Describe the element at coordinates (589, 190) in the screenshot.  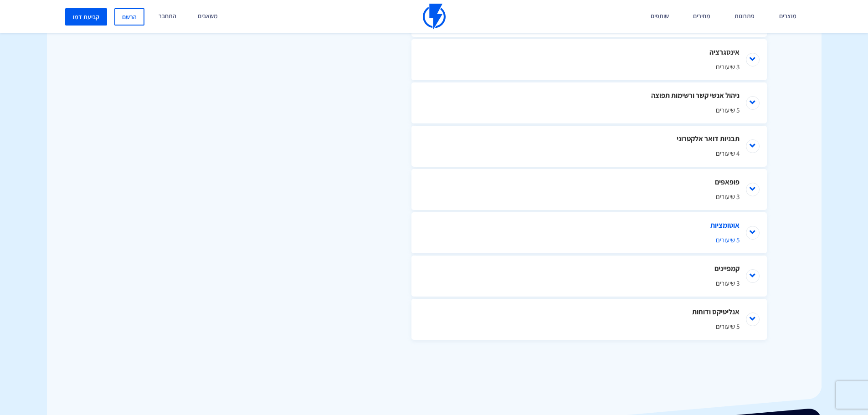
I see `li: פופאפים` at that location.